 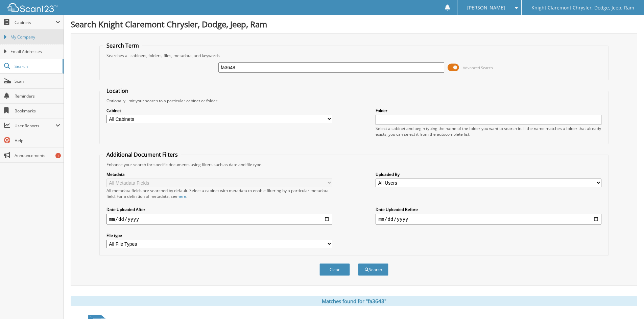 What do you see at coordinates (220, 110) in the screenshot?
I see `label: Cabinet` at bounding box center [220, 110].